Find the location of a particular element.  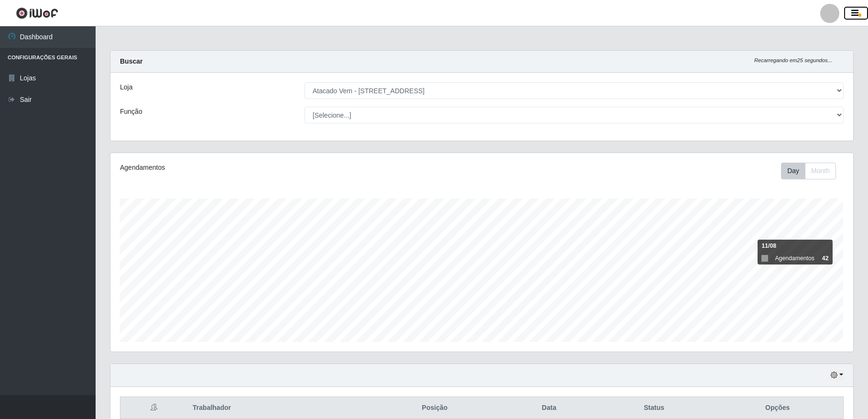

strong: Buscar is located at coordinates (131, 61).